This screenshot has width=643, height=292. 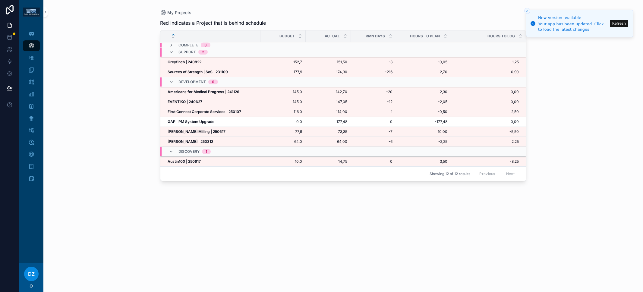 What do you see at coordinates (212, 62) in the screenshot?
I see `a: Greyfinch | 240822` at bounding box center [212, 62].